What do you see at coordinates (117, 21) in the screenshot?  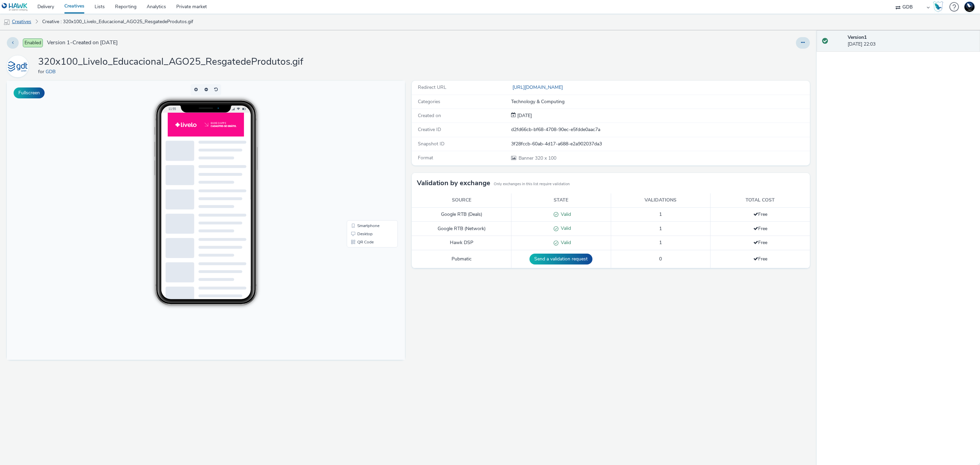 I see `a: Creative : 320x100_Livelo_Educacional_AGO25_ResgatedeProdutos.gif` at bounding box center [117, 21].